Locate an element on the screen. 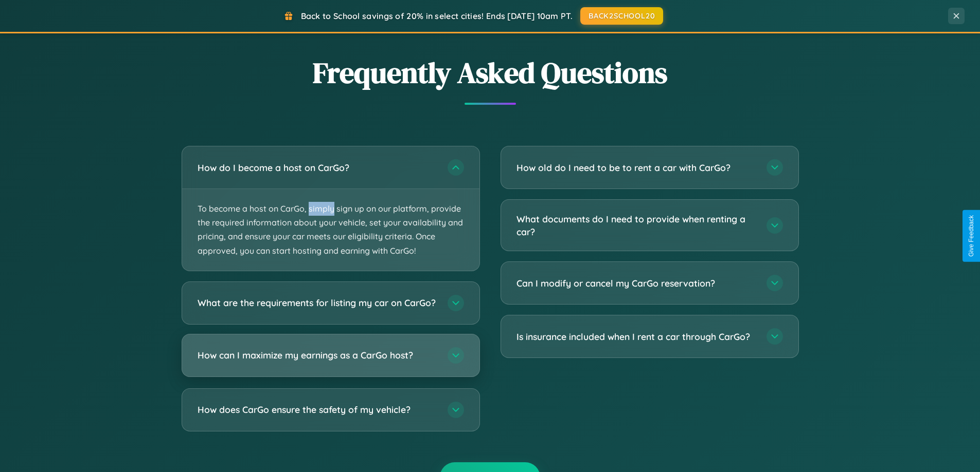  p: To become a host on CarGo, simply sign up on our platform, provide the required information about... is located at coordinates (331, 230).